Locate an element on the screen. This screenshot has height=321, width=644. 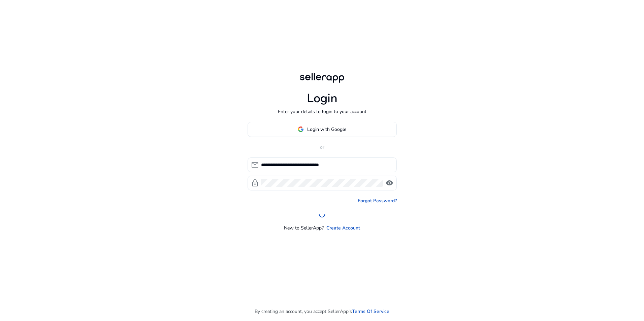
img: google-logo.svg is located at coordinates (301, 129).